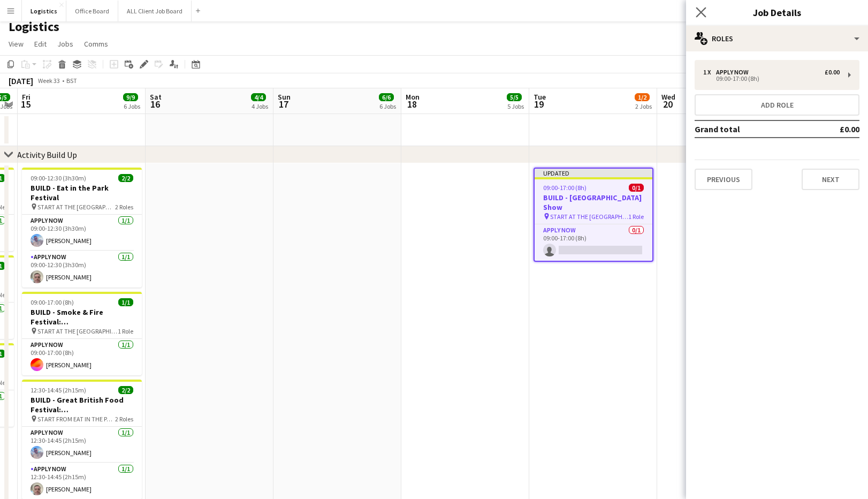 Image resolution: width=868 pixels, height=499 pixels. I want to click on span: 18, so click(412, 104).